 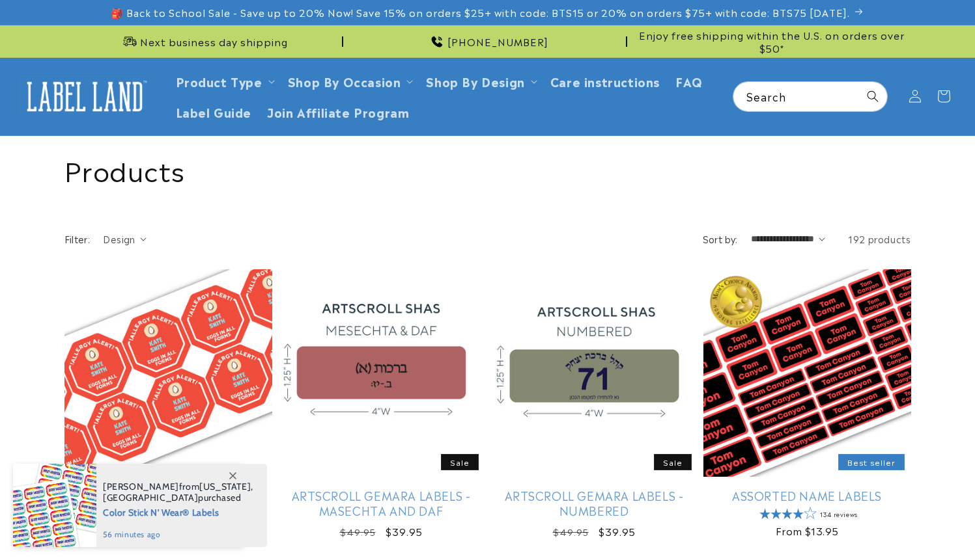 What do you see at coordinates (480, 12) in the screenshot?
I see `span: 🎒 Back to School Sale - Save up to 20% Now! Save 15% on orders $25+ with code: BTS15 or 20% on or...` at bounding box center [480, 12].